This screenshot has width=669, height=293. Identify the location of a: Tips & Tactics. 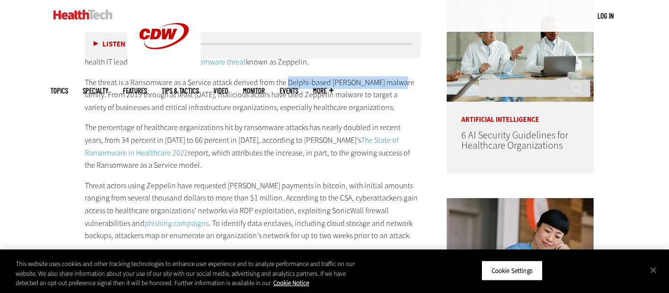
(180, 91).